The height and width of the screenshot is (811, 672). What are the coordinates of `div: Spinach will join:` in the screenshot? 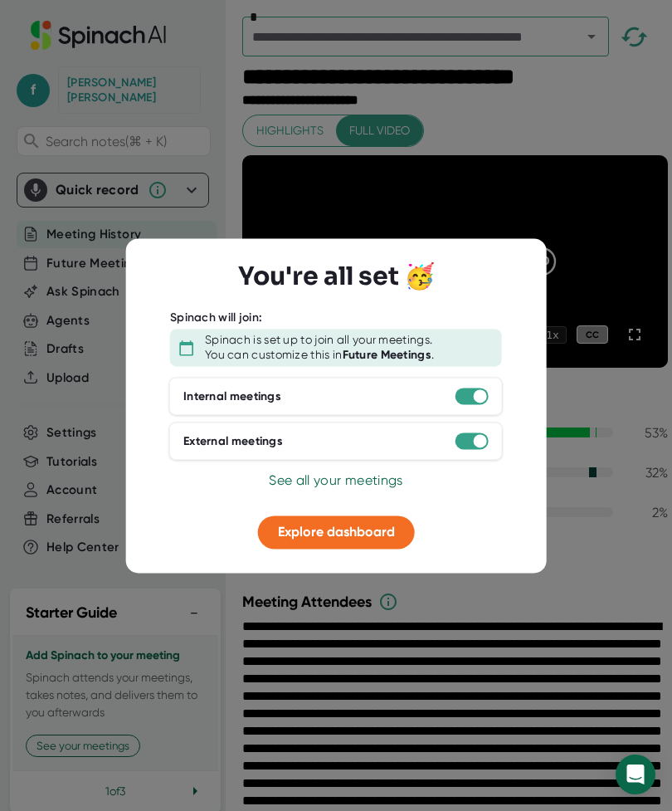 It's located at (216, 318).